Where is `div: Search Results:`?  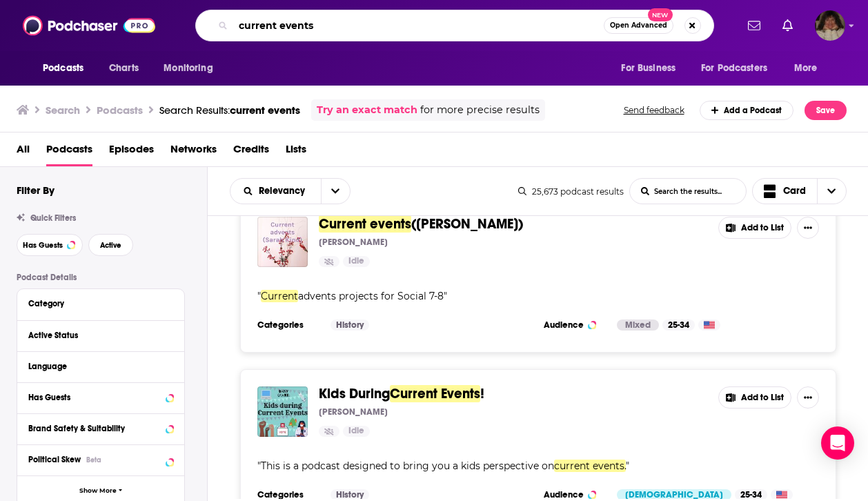 div: Search Results: is located at coordinates (230, 109).